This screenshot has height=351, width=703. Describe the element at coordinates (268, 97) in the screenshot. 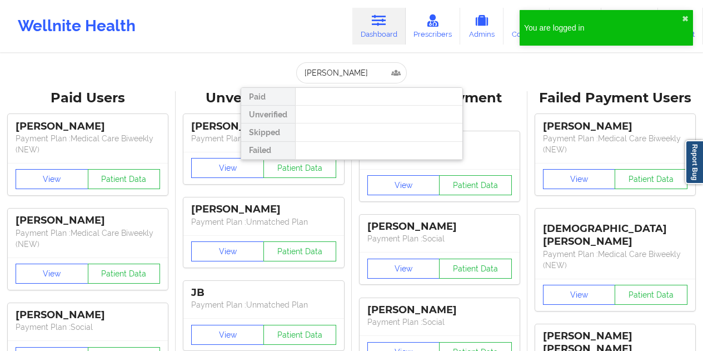

I see `div: Paid` at that location.